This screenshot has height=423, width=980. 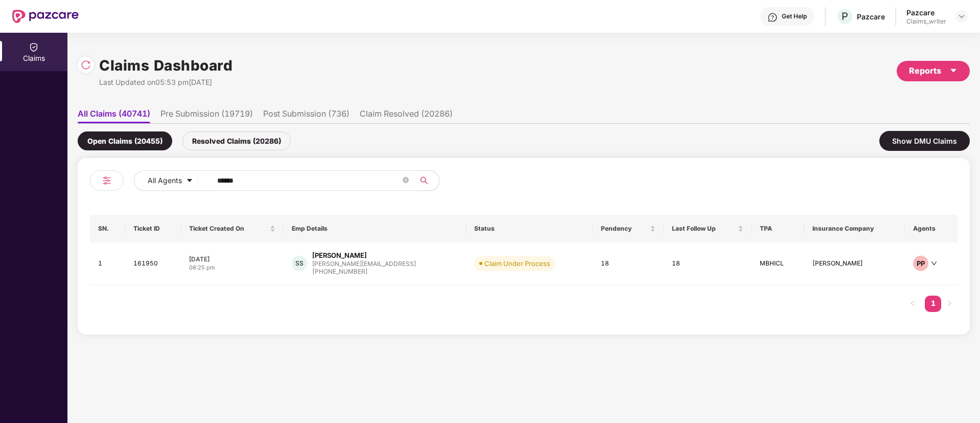 I want to click on span: right, so click(x=949, y=303).